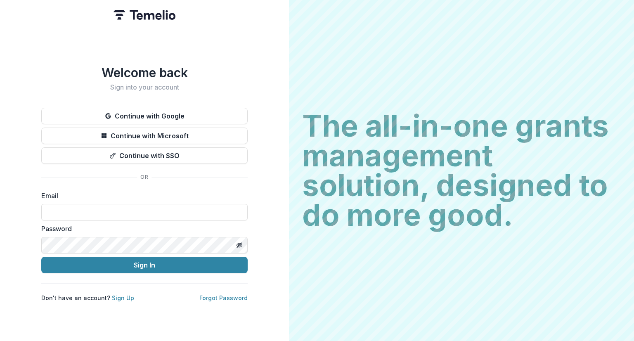  Describe the element at coordinates (239, 245) in the screenshot. I see `button: Toggle password visibility` at that location.